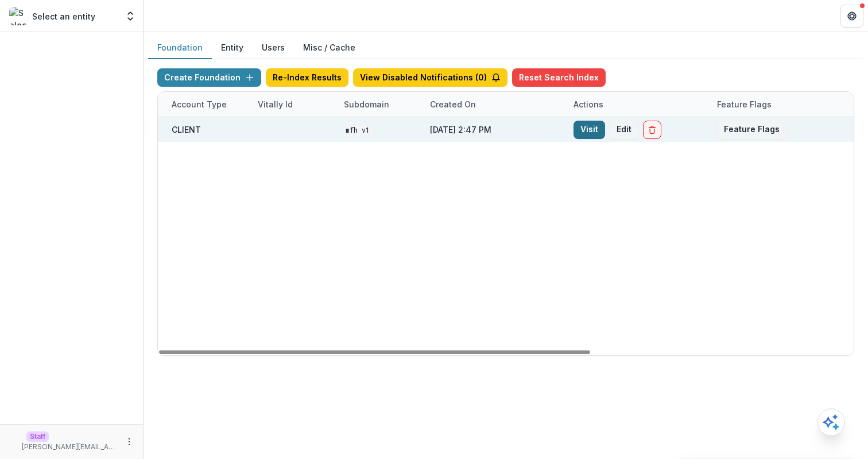  I want to click on button: Create Foundation, so click(209, 78).